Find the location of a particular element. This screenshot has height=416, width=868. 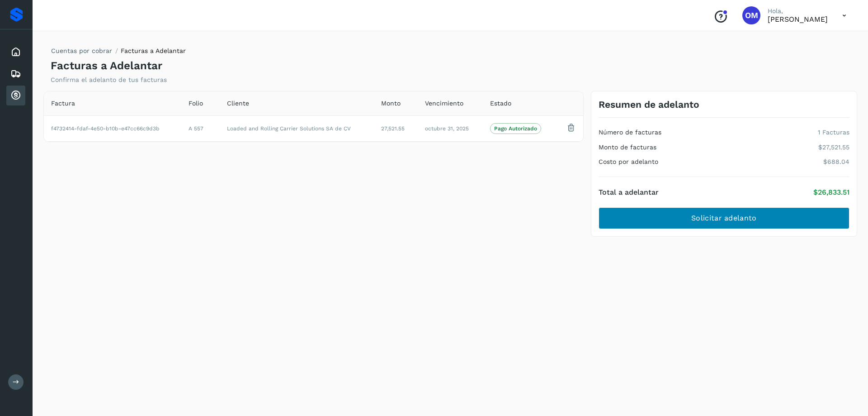

p: Pago Autorizado is located at coordinates (515, 129).